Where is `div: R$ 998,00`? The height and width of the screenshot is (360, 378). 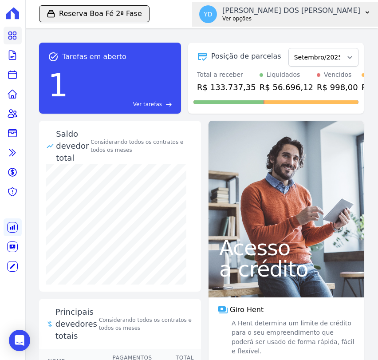
div: R$ 998,00 is located at coordinates (337, 87).